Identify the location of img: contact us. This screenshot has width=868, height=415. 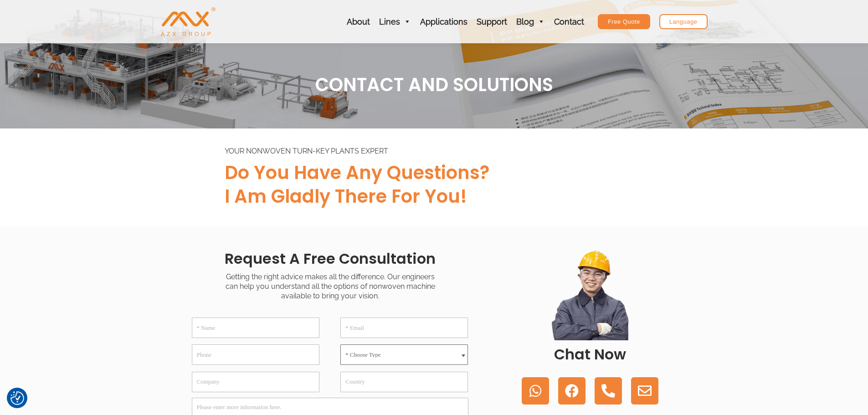
(590, 295).